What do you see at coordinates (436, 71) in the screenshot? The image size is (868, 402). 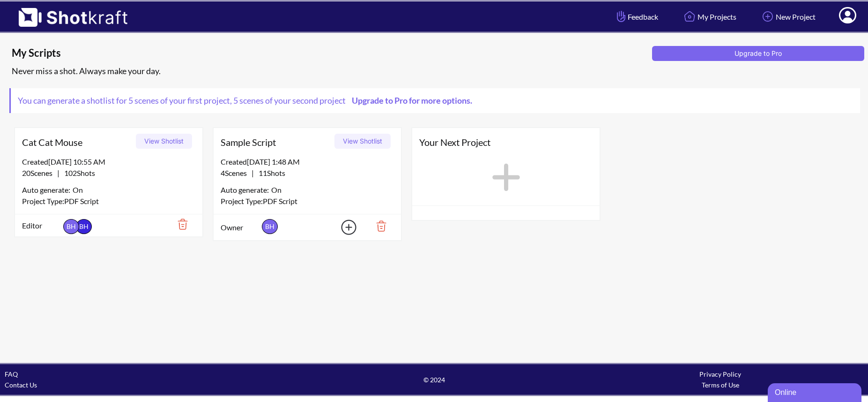 I see `div: Never miss a shot. Always make your day.` at bounding box center [436, 71].